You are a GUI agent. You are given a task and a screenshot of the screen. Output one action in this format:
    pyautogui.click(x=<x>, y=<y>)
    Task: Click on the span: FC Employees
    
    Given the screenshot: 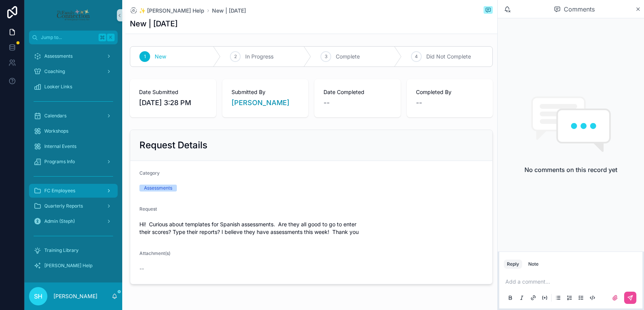 What is the action you would take?
    pyautogui.click(x=59, y=191)
    